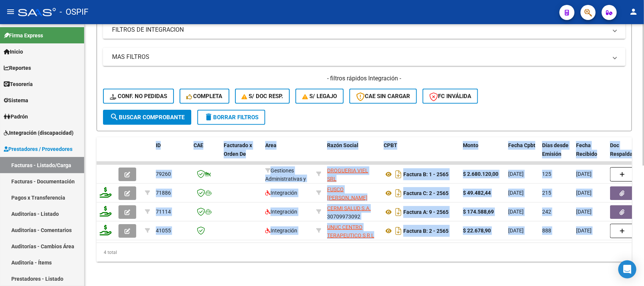 This screenshot has width=644, height=286. What do you see at coordinates (163, 230) in the screenshot?
I see `span: 41055` at bounding box center [163, 230].